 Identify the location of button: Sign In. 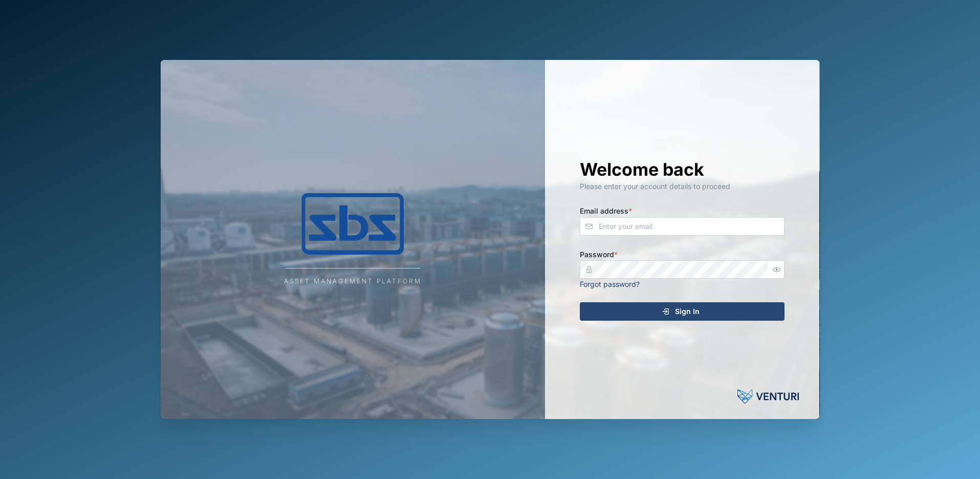
(682, 311).